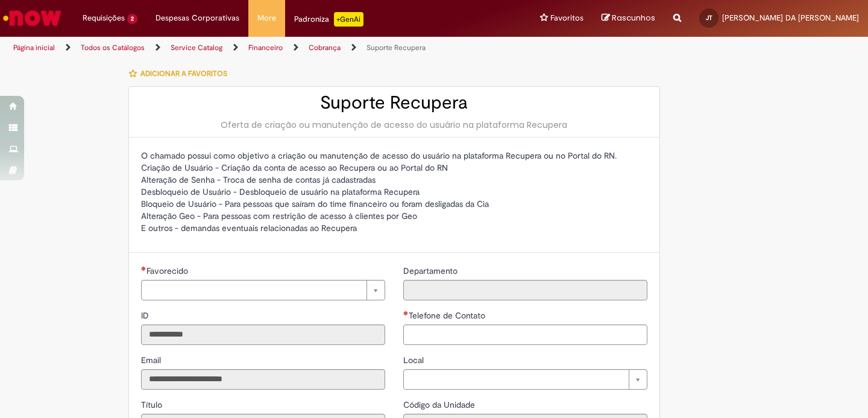  I want to click on input: Departamento, so click(525, 290).